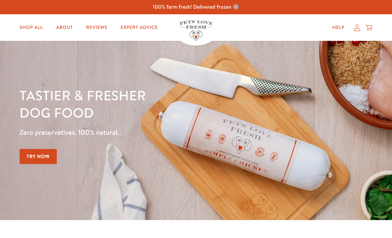 The image size is (392, 238). I want to click on h1: Tastier & fresher dog food, so click(137, 104).